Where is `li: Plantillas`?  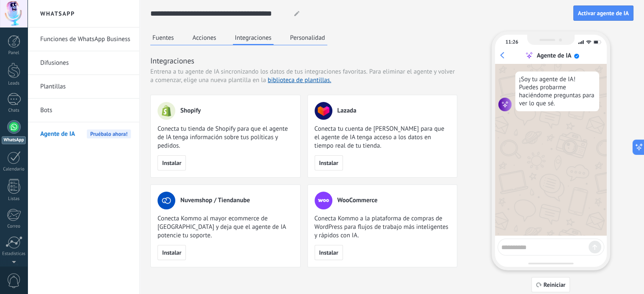
li: Plantillas is located at coordinates (84, 87).